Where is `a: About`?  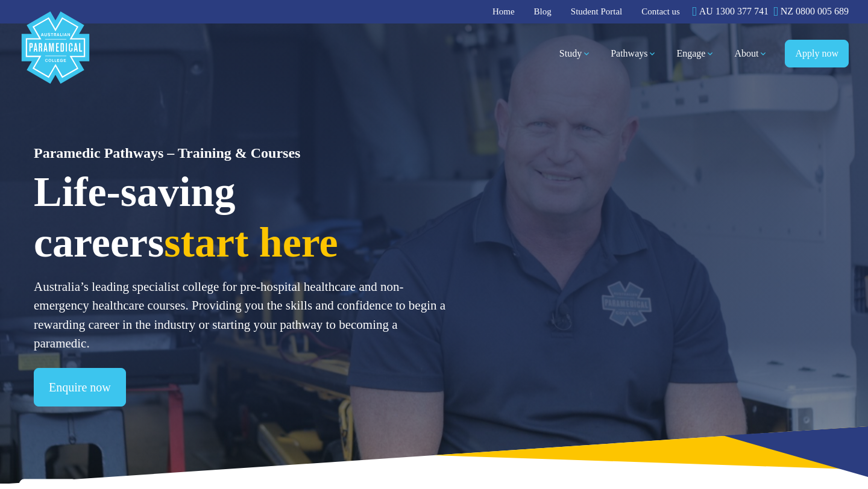
a: About is located at coordinates (751, 54).